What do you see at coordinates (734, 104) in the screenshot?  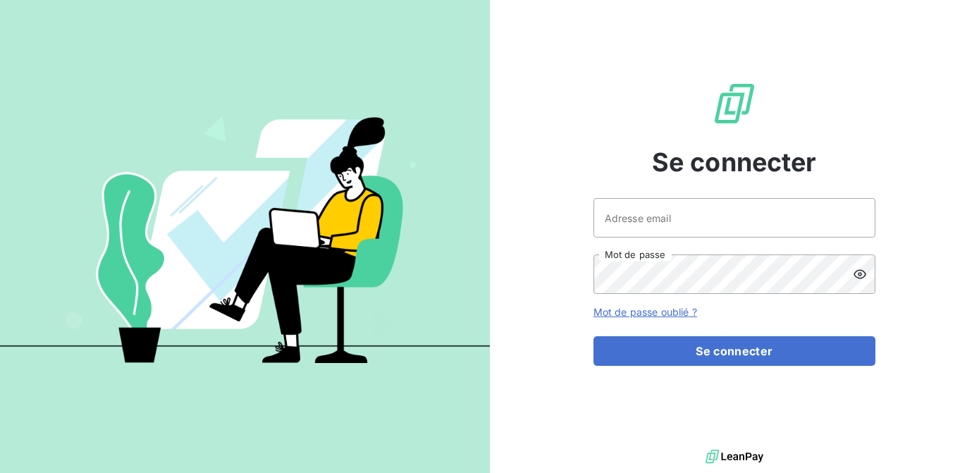 I see `img: Logo LeanPay` at bounding box center [734, 104].